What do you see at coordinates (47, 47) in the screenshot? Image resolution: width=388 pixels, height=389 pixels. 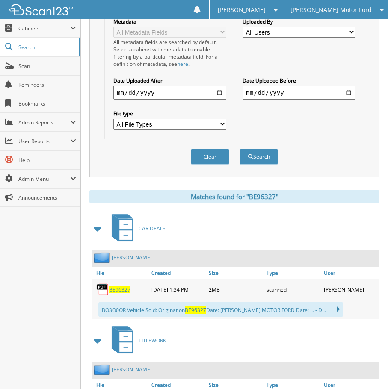 I see `span: Search` at bounding box center [47, 47].